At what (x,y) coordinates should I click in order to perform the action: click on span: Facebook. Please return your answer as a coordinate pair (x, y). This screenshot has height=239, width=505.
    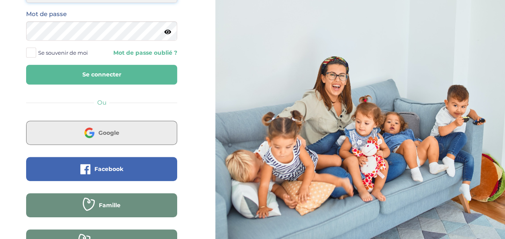
    Looking at the image, I should click on (109, 169).